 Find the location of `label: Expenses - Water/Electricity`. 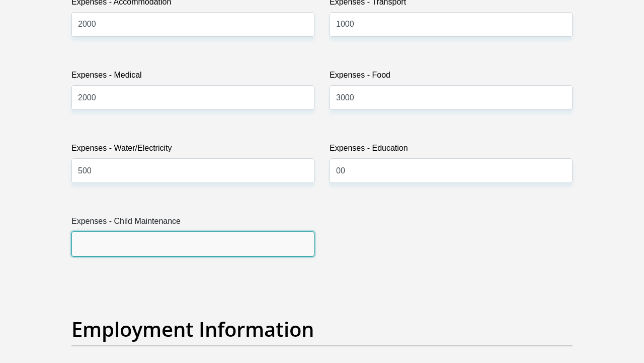

label: Expenses - Water/Electricity is located at coordinates (193, 150).